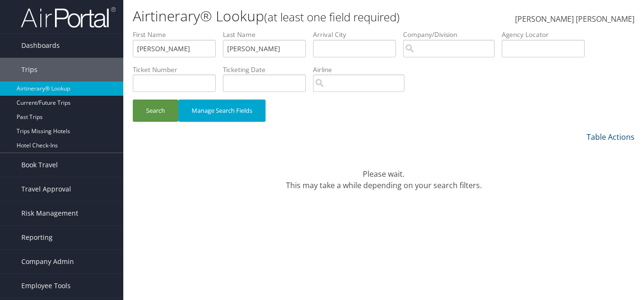 The width and height of the screenshot is (644, 300). I want to click on label: First Name, so click(178, 34).